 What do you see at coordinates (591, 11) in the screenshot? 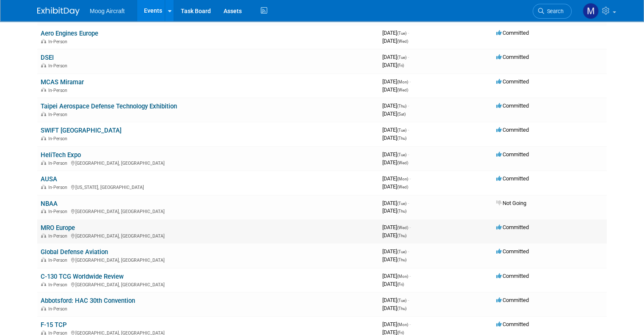
I see `img: Martha Johnson` at bounding box center [591, 11].